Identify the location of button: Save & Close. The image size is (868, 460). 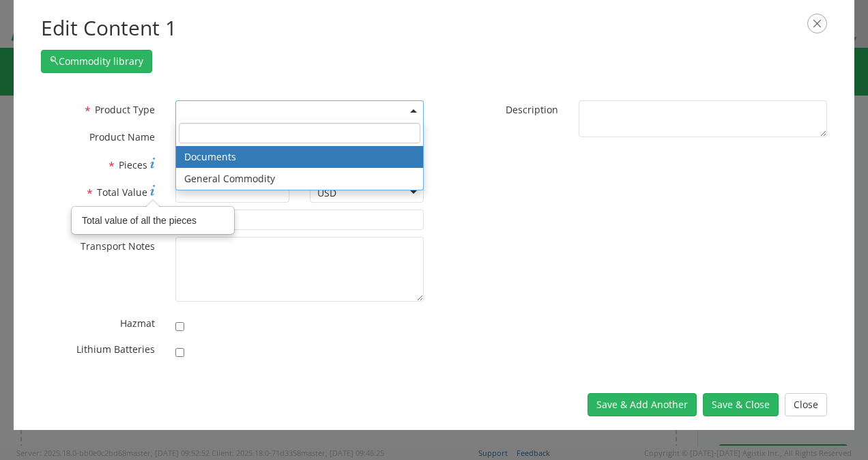
(740, 405).